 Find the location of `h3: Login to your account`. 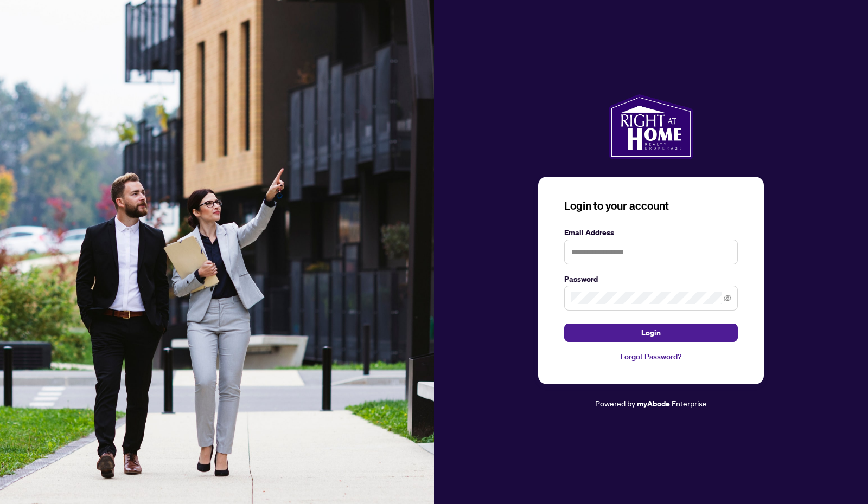

h3: Login to your account is located at coordinates (651, 206).